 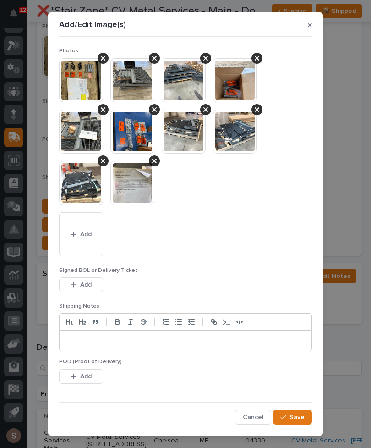 What do you see at coordinates (253, 417) in the screenshot?
I see `button: Cancel` at bounding box center [253, 417].